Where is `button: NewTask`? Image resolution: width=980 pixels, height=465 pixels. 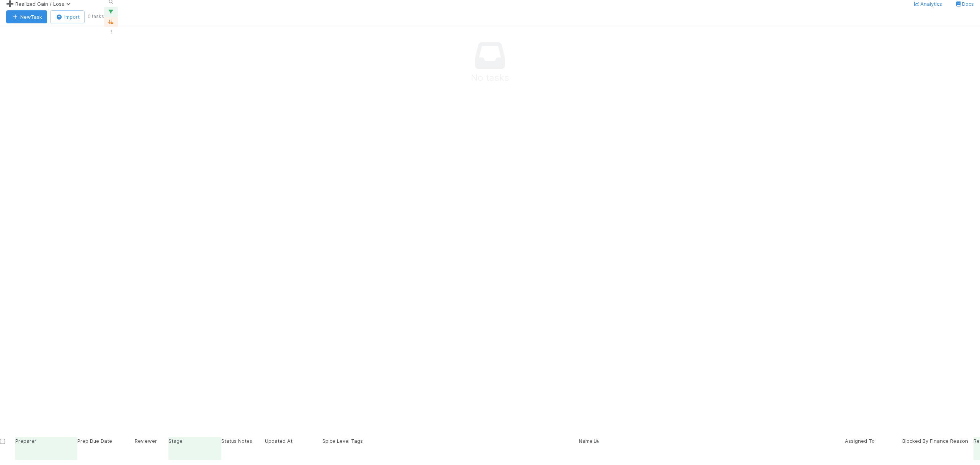 button: NewTask is located at coordinates (26, 17).